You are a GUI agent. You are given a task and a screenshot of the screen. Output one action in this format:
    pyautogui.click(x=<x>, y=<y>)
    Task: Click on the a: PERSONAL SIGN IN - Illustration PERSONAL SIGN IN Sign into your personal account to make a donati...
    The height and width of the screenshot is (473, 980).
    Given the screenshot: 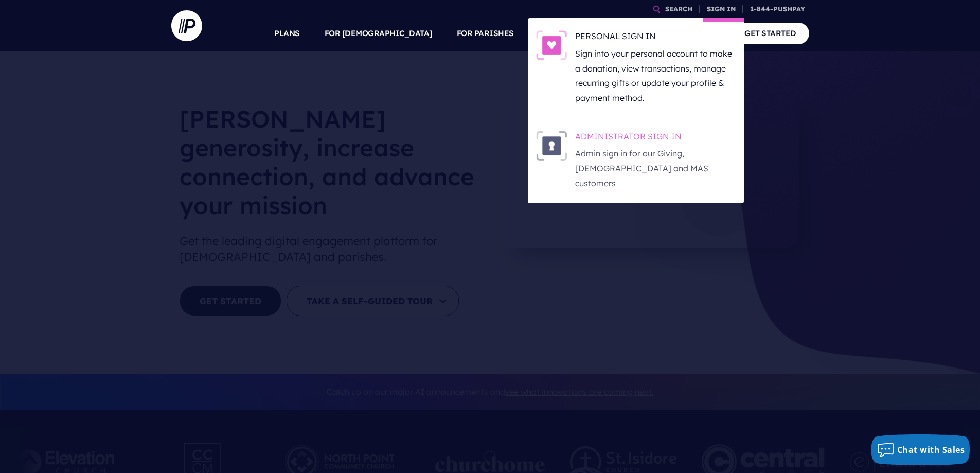 What is the action you would take?
    pyautogui.click(x=636, y=68)
    